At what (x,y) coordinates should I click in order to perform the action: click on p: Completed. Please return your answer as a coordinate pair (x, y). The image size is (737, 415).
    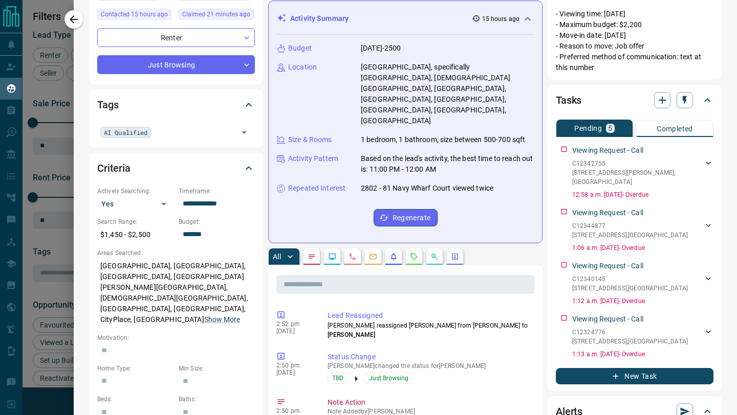
    Looking at the image, I should click on (674, 129).